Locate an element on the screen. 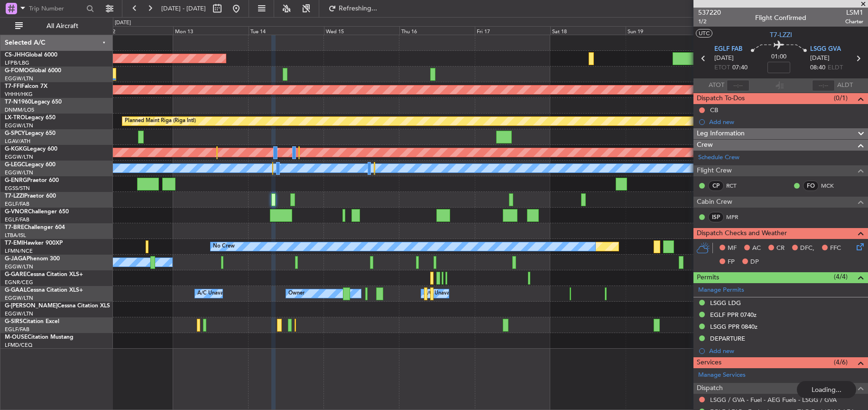 This screenshot has height=410, width=868. a: CS-JHHGlobal 6000 is located at coordinates (31, 55).